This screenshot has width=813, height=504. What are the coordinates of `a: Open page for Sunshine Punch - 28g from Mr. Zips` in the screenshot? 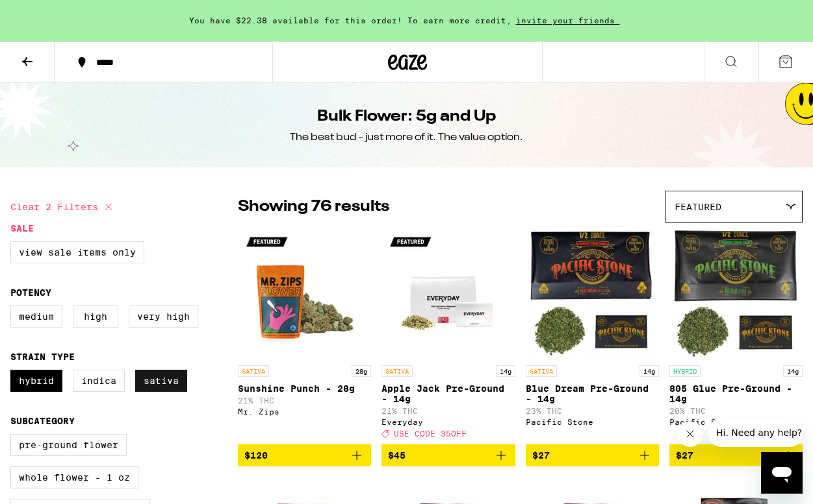 It's located at (304, 337).